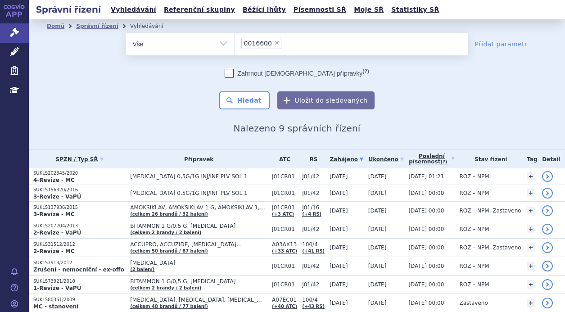  I want to click on a: Poslednípísemnost(?), so click(431, 159).